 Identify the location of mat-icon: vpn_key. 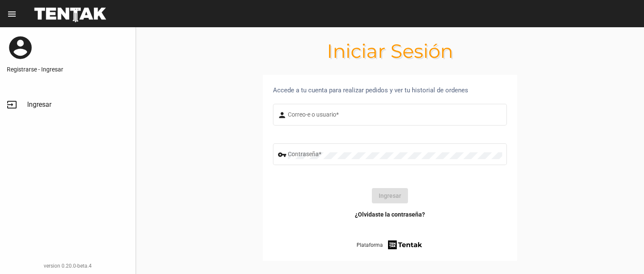
(283, 155).